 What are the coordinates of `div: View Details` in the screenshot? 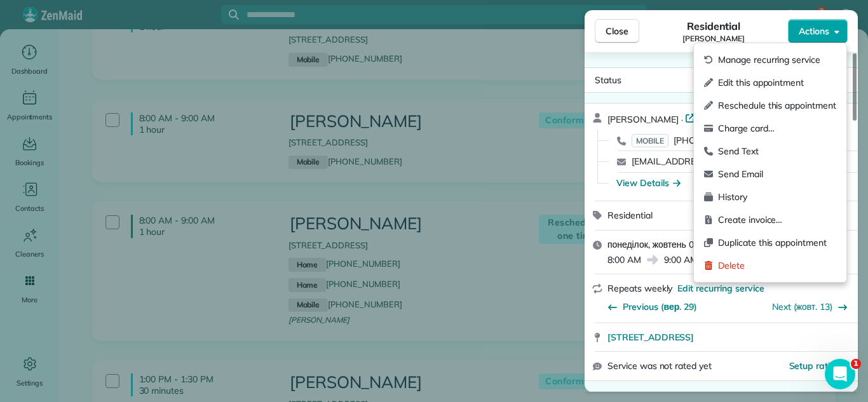 It's located at (648, 183).